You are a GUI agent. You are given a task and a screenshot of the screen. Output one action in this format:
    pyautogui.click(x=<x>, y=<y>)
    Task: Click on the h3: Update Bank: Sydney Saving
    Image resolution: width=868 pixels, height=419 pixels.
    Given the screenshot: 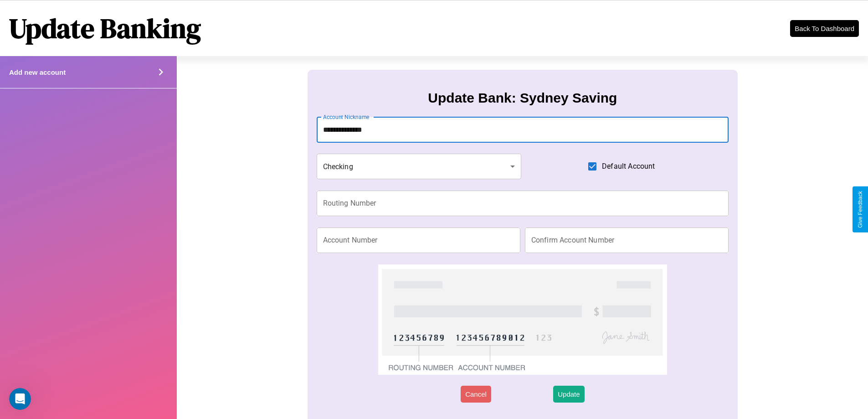 What is the action you would take?
    pyautogui.click(x=522, y=98)
    